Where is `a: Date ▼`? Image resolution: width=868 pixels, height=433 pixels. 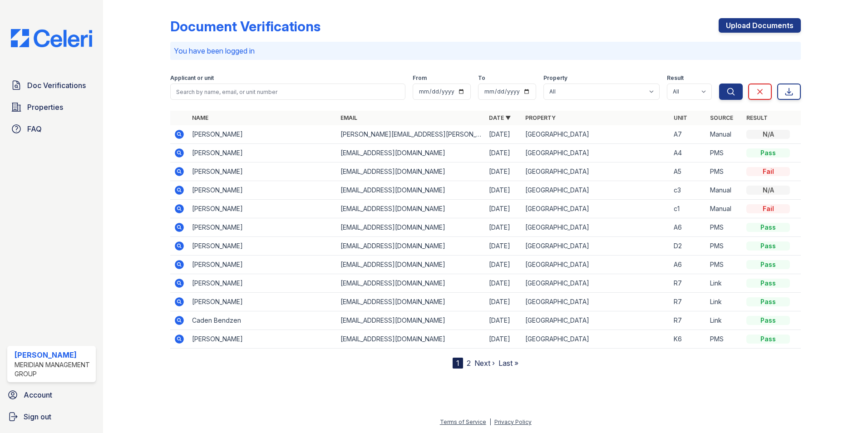 a: Date ▼ is located at coordinates (500, 118).